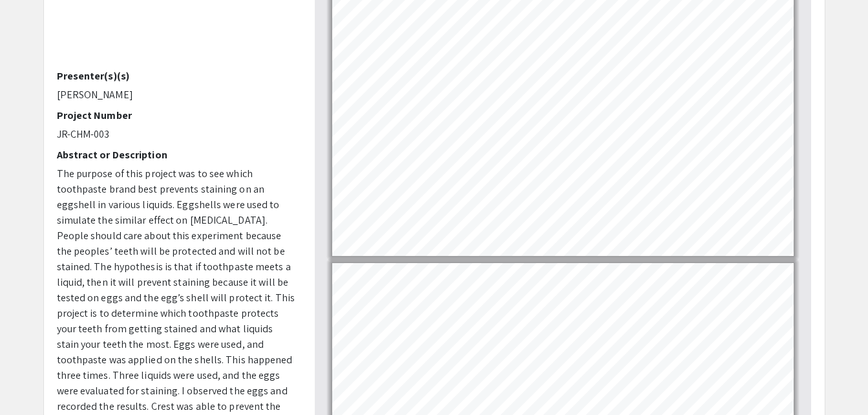 The image size is (868, 415). I want to click on p: JR-CHM-003, so click(176, 134).